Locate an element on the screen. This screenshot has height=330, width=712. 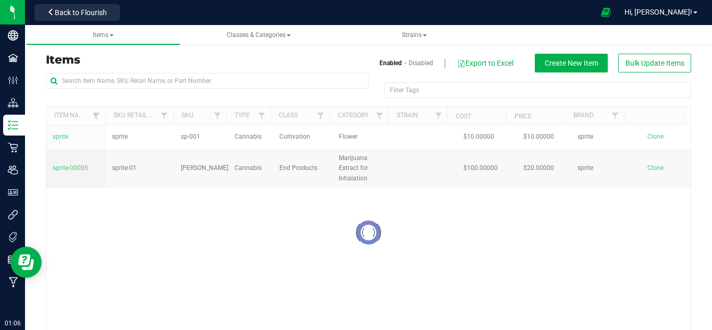
inline-svg: Facilities is located at coordinates (13, 58).